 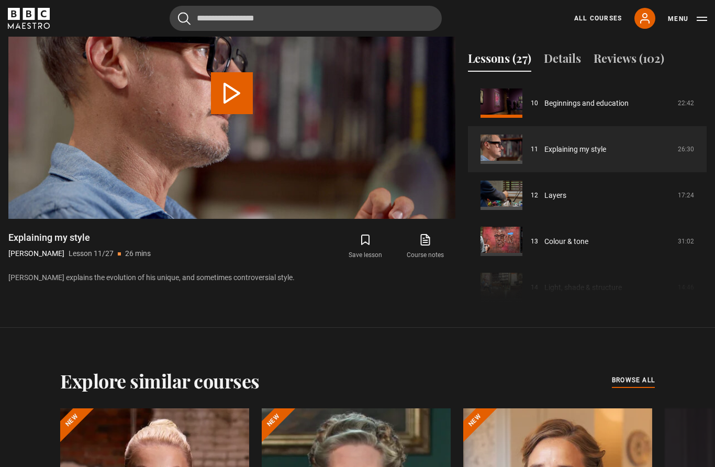 What do you see at coordinates (598, 18) in the screenshot?
I see `a: All Courses` at bounding box center [598, 18].